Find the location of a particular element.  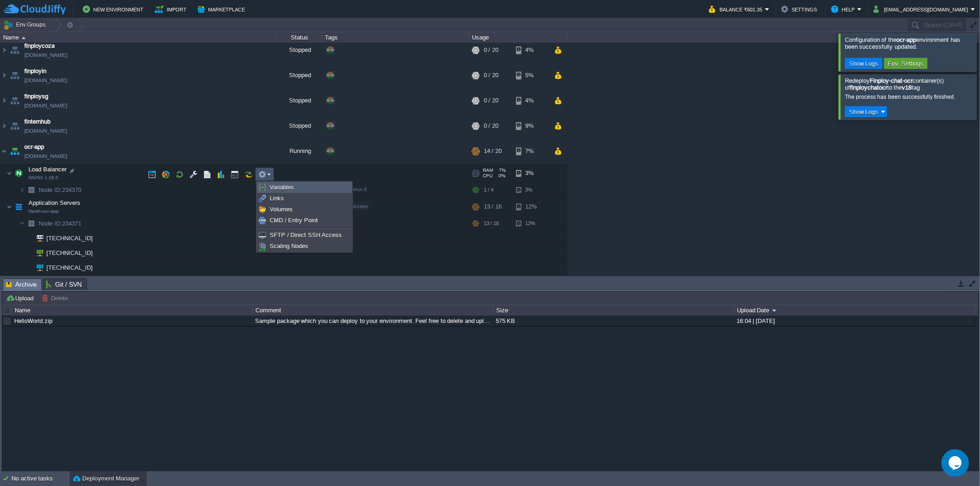

div: Size is located at coordinates (614, 311).